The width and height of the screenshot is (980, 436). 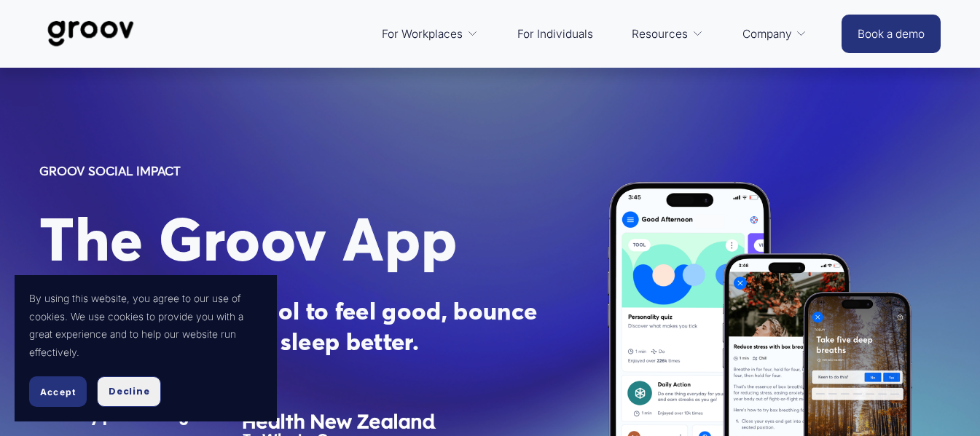 I want to click on img: Groov | Workplace Science Platform | Unlock Performance | Drive Results, so click(x=90, y=34).